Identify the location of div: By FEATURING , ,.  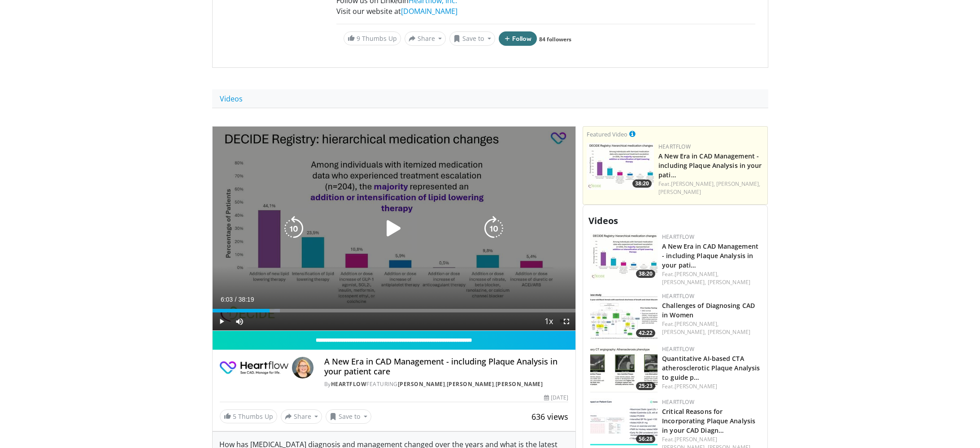
(447, 384).